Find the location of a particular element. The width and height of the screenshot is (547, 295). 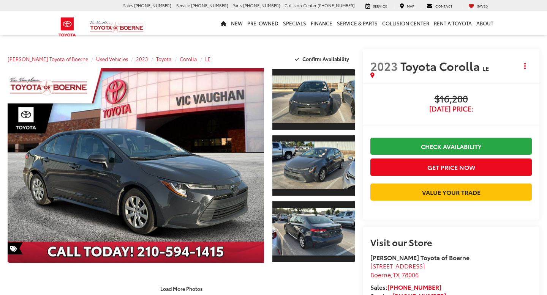

img: Toyota is located at coordinates (67, 27).